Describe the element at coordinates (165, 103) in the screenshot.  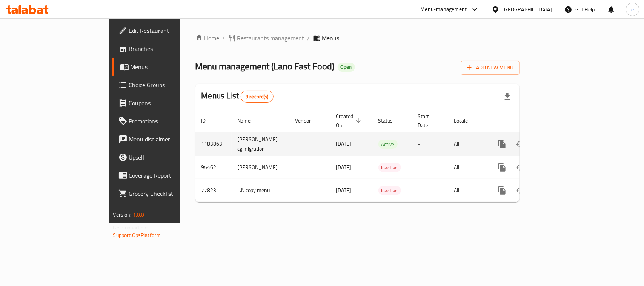
I see `a: Coupons` at that location.